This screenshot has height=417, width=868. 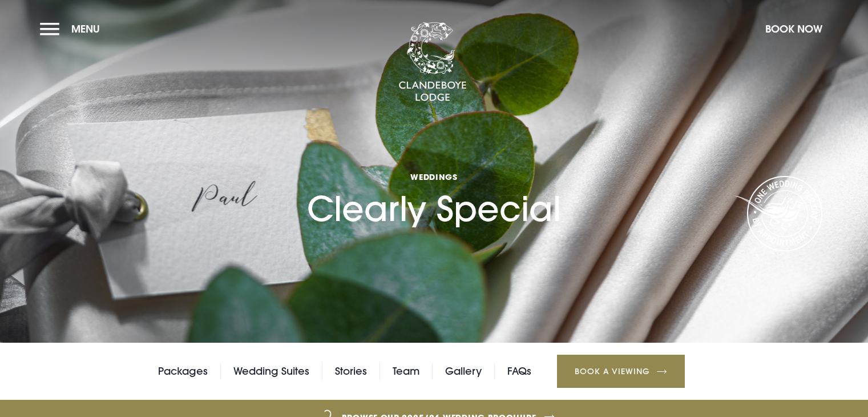 What do you see at coordinates (434, 177) in the screenshot?
I see `span: Weddings` at bounding box center [434, 177].